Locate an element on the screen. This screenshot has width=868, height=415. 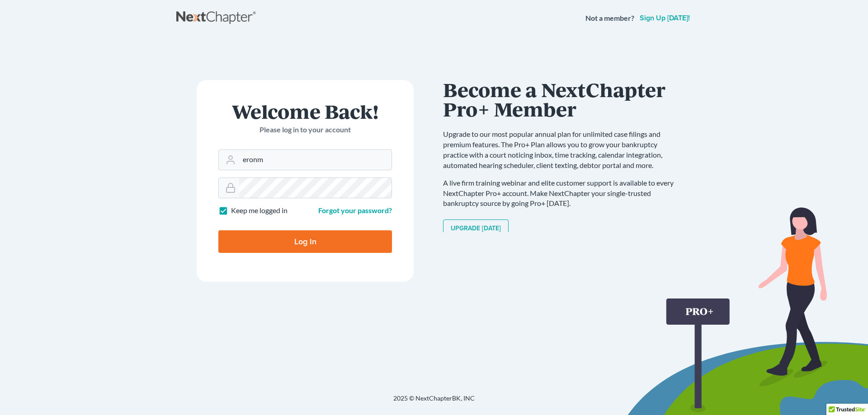
h1: Become a NextChapter Pro+ Member is located at coordinates (562, 99).